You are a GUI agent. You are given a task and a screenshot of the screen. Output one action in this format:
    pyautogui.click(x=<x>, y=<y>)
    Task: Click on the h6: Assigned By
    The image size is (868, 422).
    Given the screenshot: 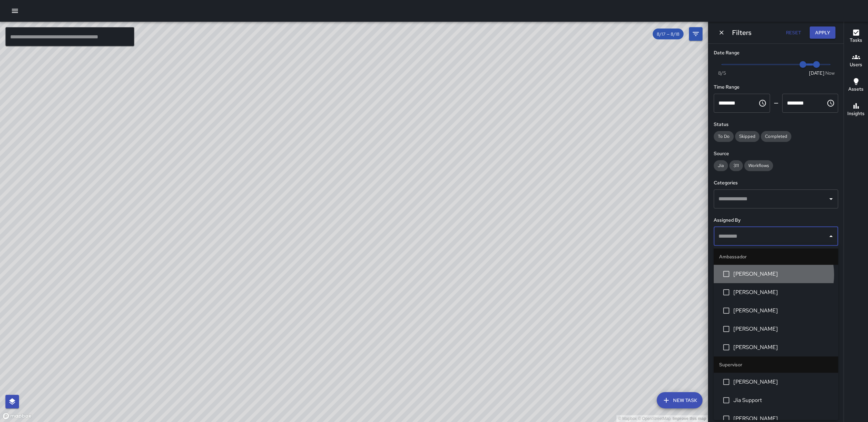 What is the action you would take?
    pyautogui.click(x=776, y=220)
    